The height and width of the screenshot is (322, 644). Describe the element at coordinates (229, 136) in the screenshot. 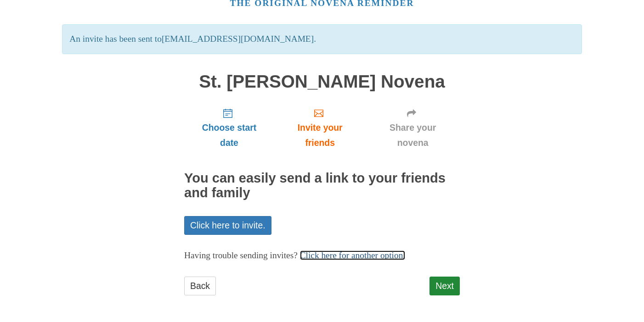

I see `span: Choose start date` at that location.